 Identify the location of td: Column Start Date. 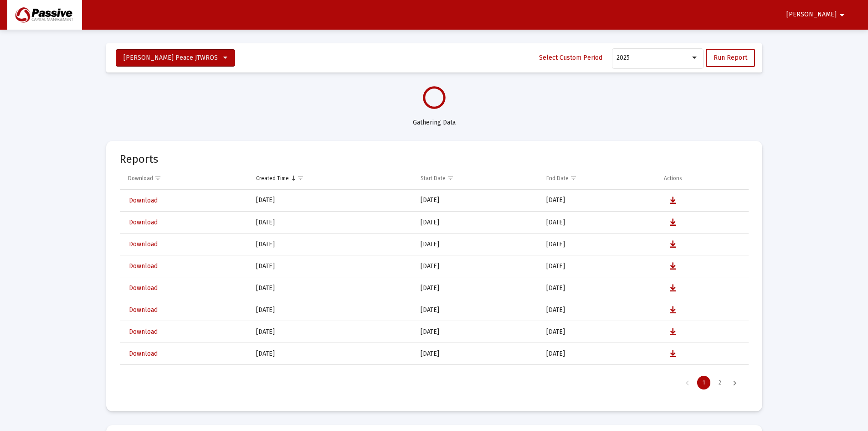
(476, 178).